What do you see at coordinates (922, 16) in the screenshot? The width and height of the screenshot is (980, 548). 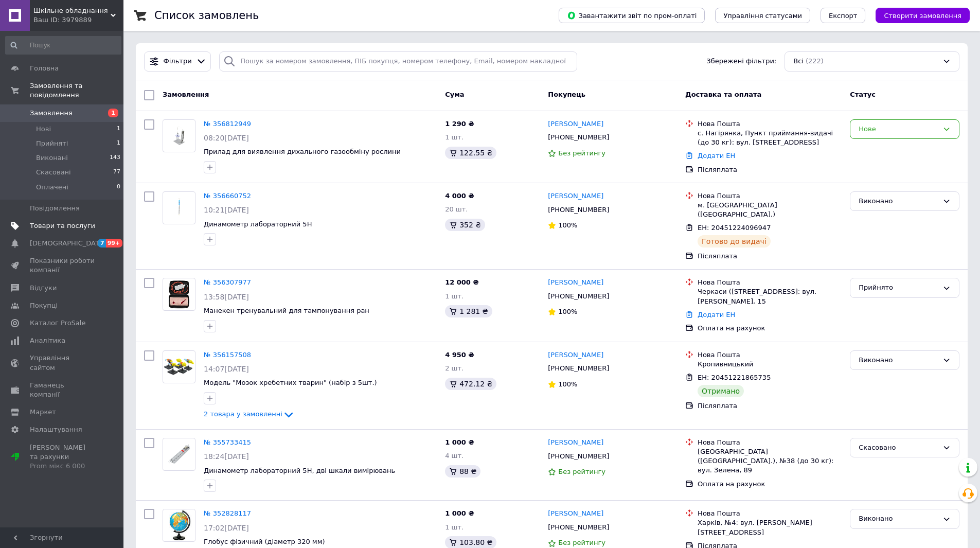 I see `span: Створити замовлення` at bounding box center [922, 16].